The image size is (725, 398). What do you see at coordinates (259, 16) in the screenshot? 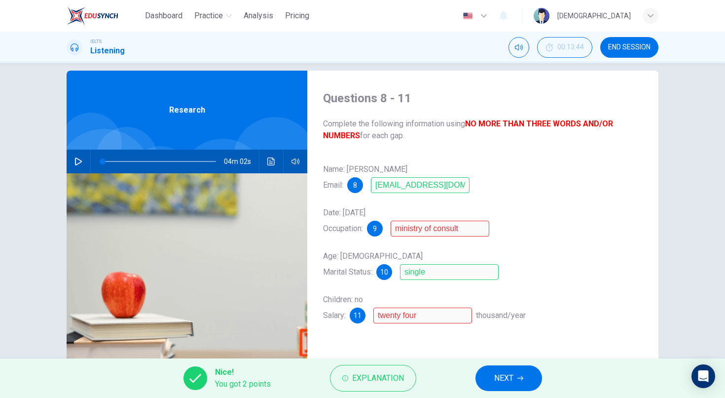
I see `span: Analysis` at bounding box center [259, 16].